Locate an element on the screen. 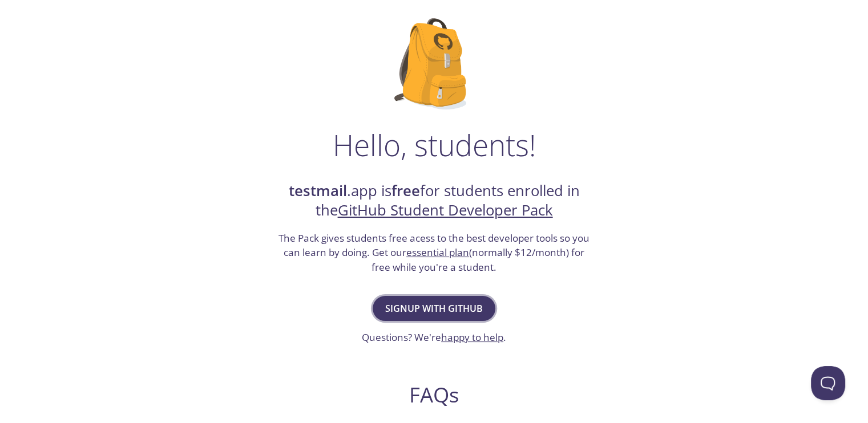 This screenshot has height=423, width=868. h3: Questions? We're . is located at coordinates (434, 338).